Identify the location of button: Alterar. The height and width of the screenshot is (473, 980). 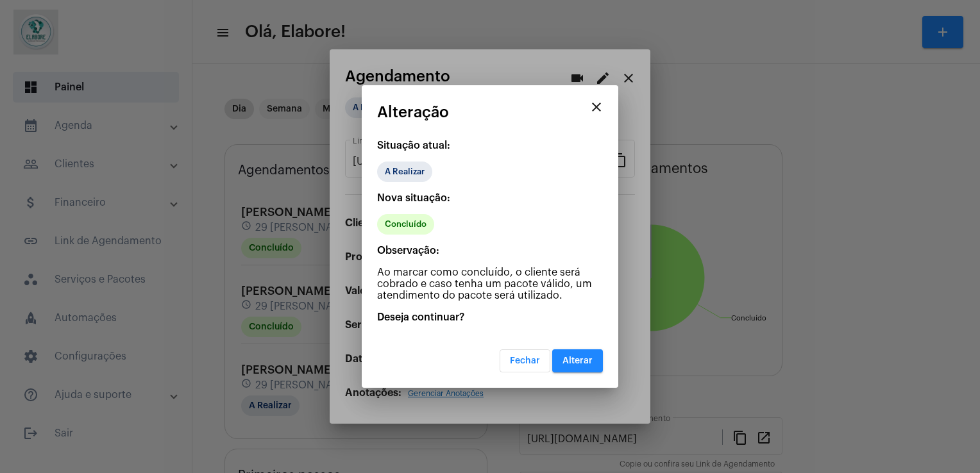
(577, 361).